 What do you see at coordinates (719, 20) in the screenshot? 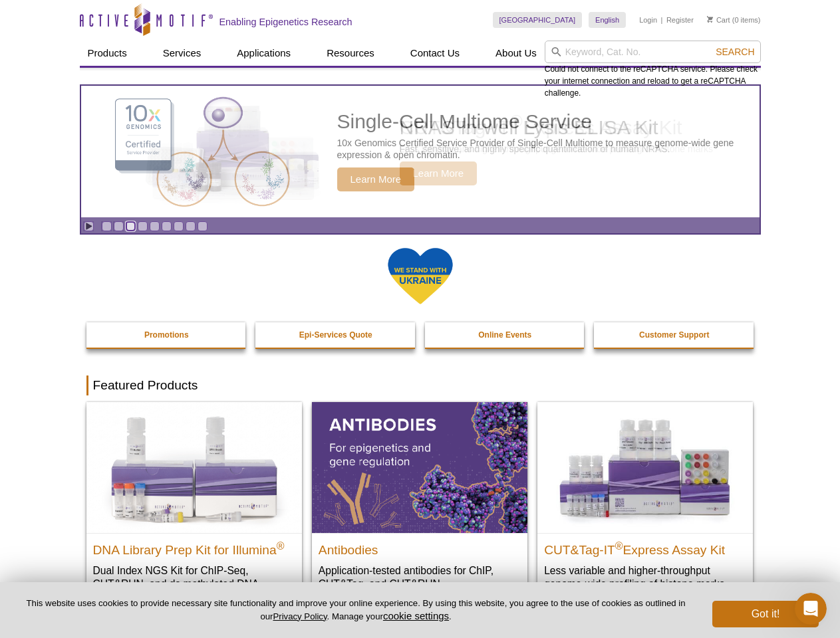
I see `a: Cart` at bounding box center [719, 20].